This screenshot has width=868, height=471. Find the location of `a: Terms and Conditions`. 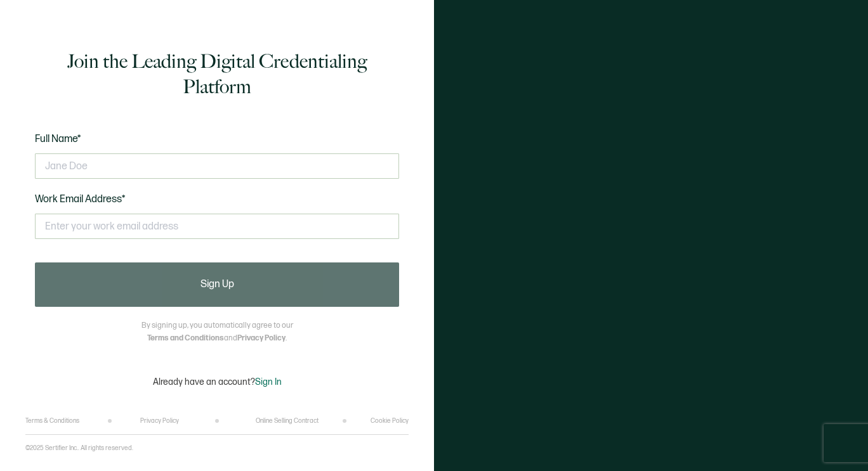

a: Terms and Conditions is located at coordinates (185, 338).